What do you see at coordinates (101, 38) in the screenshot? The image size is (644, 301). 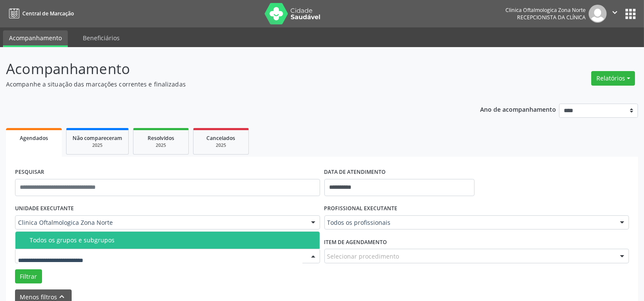 I see `a: Beneficiários` at bounding box center [101, 38].